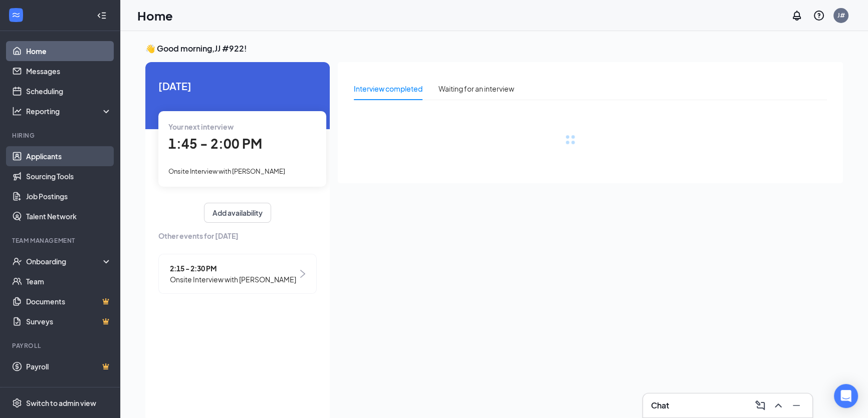 The image size is (868, 418). I want to click on a: Scheduling, so click(68, 91).